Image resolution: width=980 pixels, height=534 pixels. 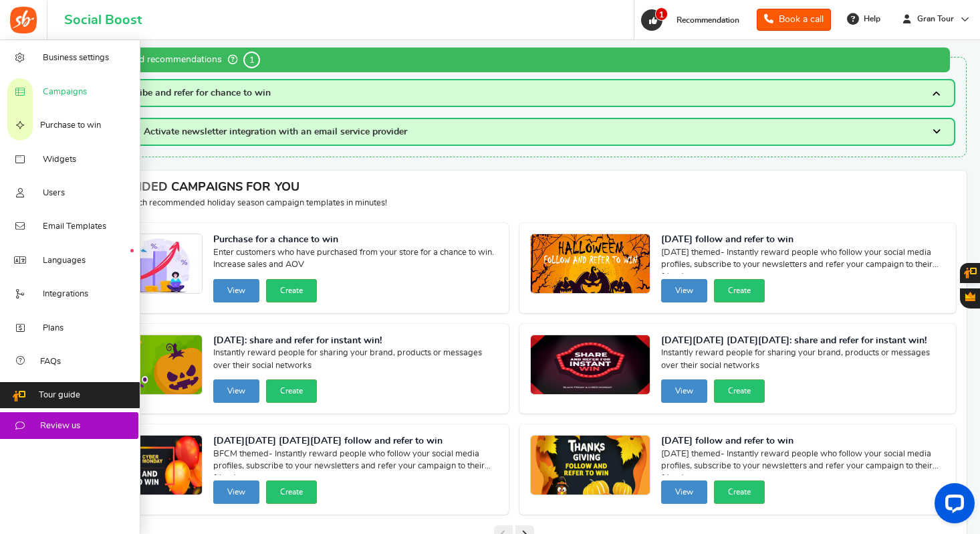 What do you see at coordinates (59, 396) in the screenshot?
I see `span: Tour guide` at bounding box center [59, 396].